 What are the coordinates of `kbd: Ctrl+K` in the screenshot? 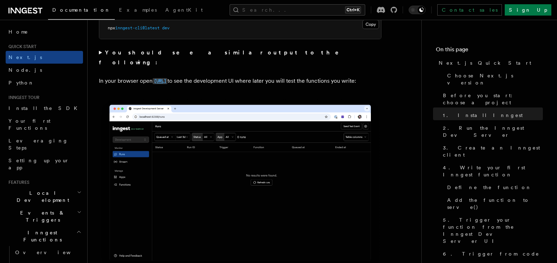 It's located at (353, 10).